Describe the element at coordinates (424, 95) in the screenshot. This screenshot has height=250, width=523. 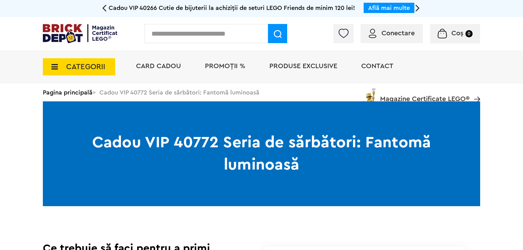
I see `span: Magazine Certificate LEGO®` at that location.